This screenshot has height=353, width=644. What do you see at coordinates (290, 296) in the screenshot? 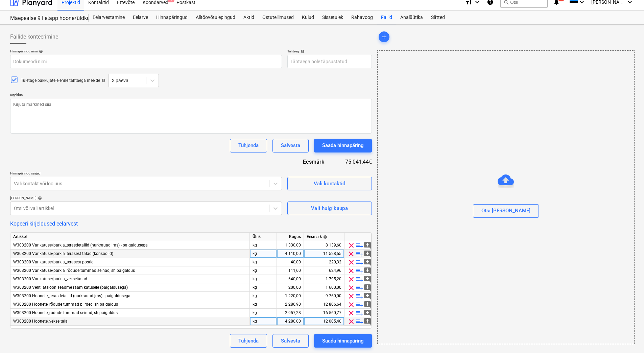
I see `div: 1 220,00` at bounding box center [290, 296].